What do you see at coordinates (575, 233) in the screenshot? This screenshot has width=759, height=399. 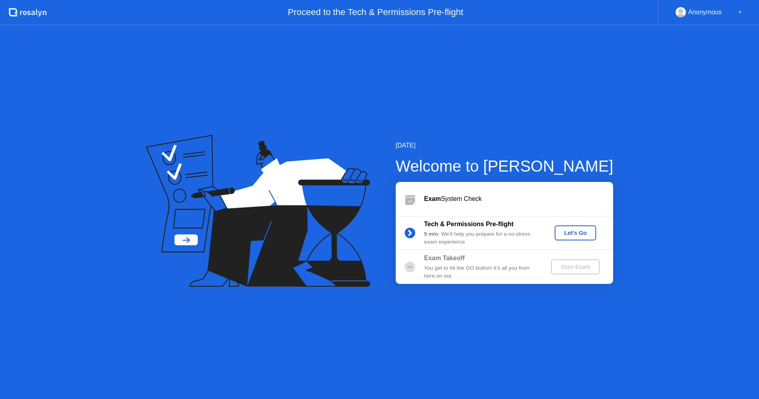 I see `div: Let's Go` at bounding box center [575, 233].